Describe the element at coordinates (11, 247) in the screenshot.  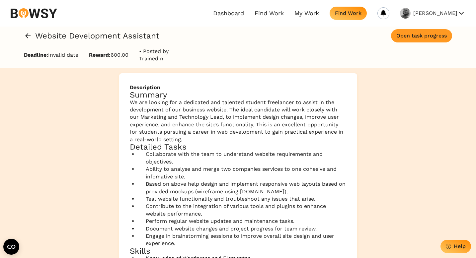
I see `button: Open CMP widget` at that location.